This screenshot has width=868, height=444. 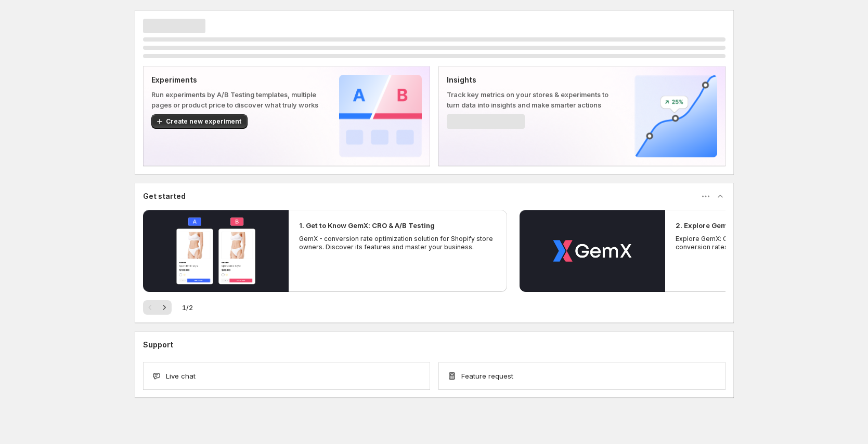 I want to click on img: Insights, so click(x=675, y=116).